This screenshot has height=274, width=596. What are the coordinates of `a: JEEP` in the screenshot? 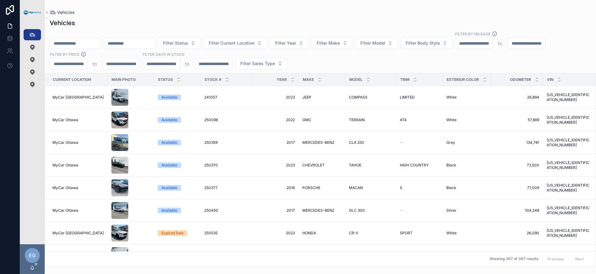 It's located at (322, 97).